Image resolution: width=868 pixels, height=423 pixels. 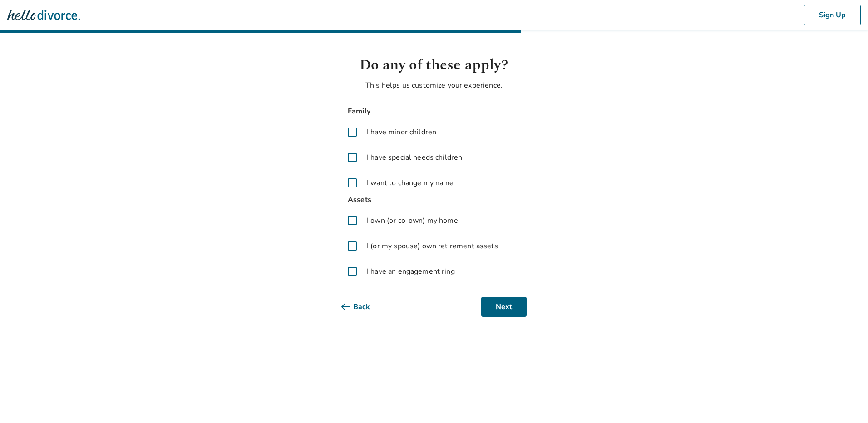 I want to click on p: This helps us customize your experience., so click(x=434, y=86).